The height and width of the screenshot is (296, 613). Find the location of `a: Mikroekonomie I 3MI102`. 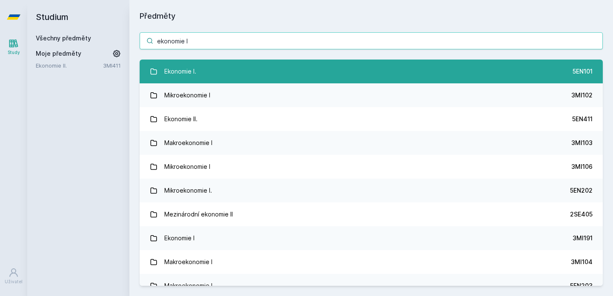

a: Mikroekonomie I 3MI102 is located at coordinates (371, 95).